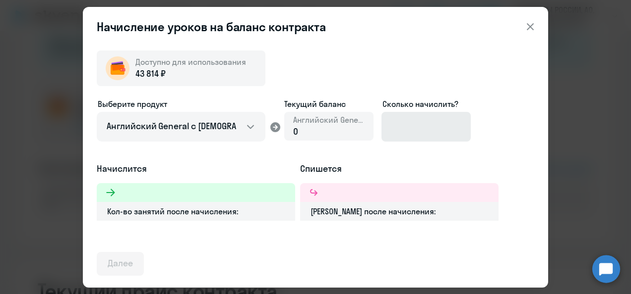  What do you see at coordinates (420, 104) in the screenshot?
I see `span: Сколько начислить?` at bounding box center [420, 104].